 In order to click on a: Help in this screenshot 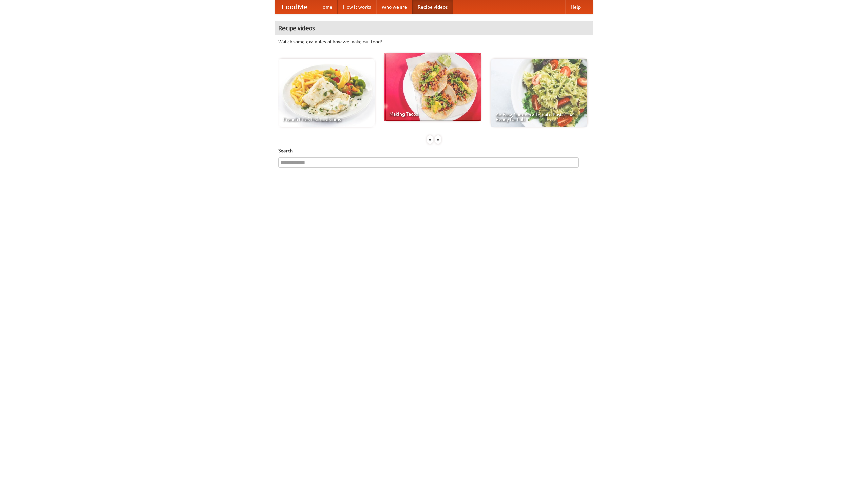, I will do `click(576, 7)`.